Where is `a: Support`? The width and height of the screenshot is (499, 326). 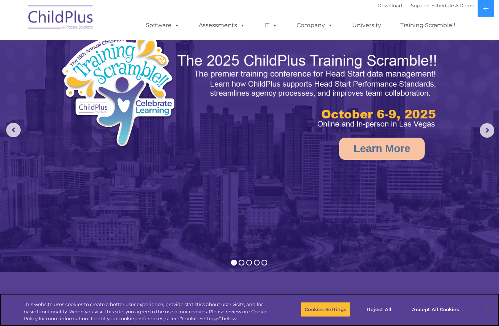
a: Support is located at coordinates (420, 5).